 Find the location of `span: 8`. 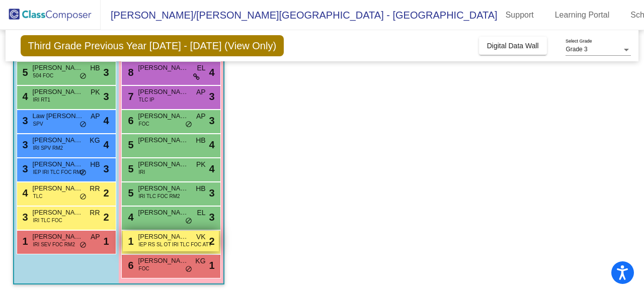

span: 8 is located at coordinates (130, 72).